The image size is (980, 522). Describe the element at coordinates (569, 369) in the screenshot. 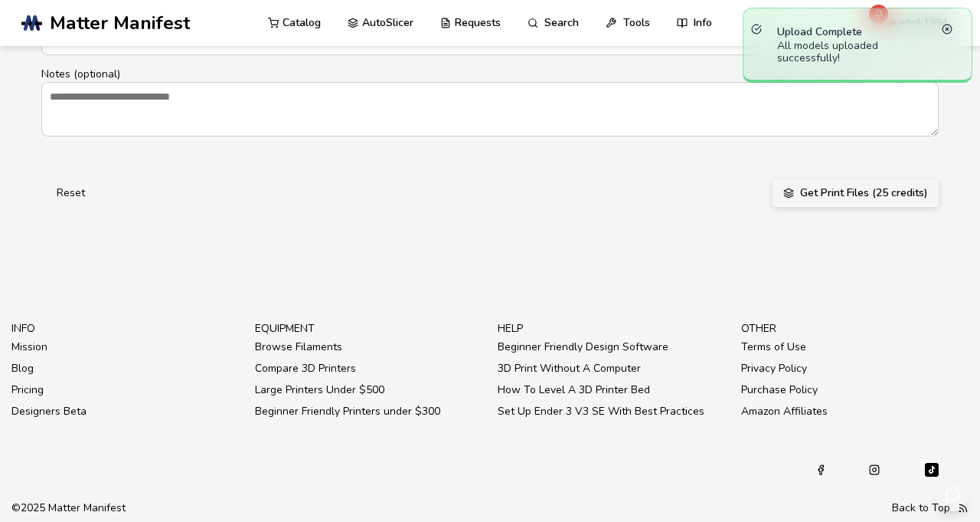

I see `a: 3D Print Without A Computer` at that location.